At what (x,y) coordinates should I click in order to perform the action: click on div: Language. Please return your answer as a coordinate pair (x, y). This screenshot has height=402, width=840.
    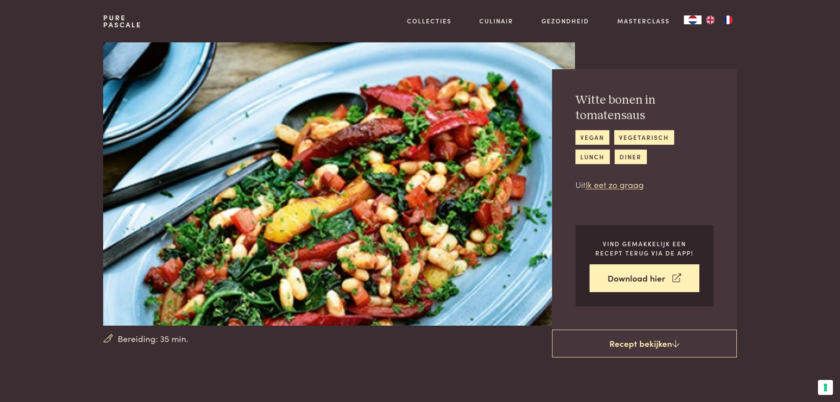
    Looking at the image, I should click on (693, 20).